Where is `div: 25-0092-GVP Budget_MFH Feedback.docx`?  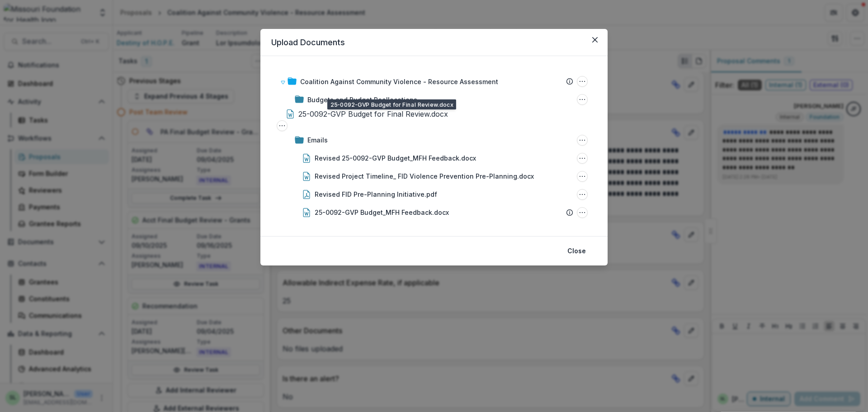 div: 25-0092-GVP Budget_MFH Feedback.docx is located at coordinates (381, 212).